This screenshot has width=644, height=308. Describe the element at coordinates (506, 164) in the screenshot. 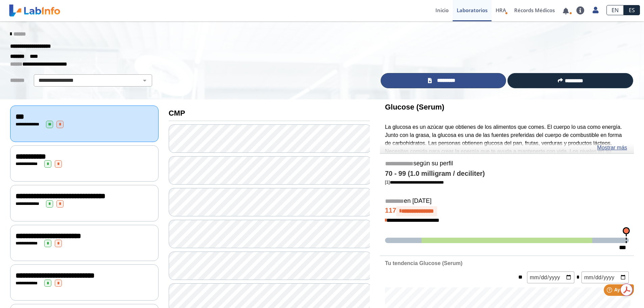

I see `h5: según su perfil` at that location.